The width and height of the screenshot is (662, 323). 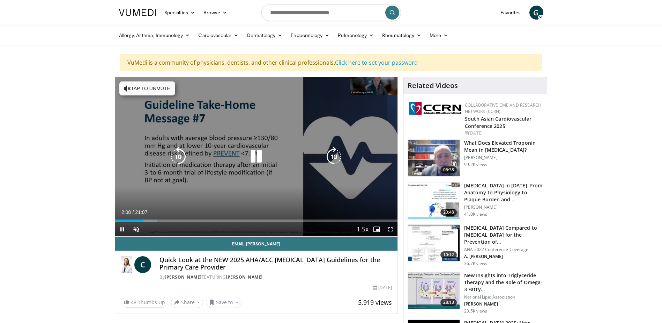 What do you see at coordinates (503, 282) in the screenshot?
I see `h3: New Insights into Triglyceride Therapy and the Role of Omega-3 Fatty…` at bounding box center [503, 282].